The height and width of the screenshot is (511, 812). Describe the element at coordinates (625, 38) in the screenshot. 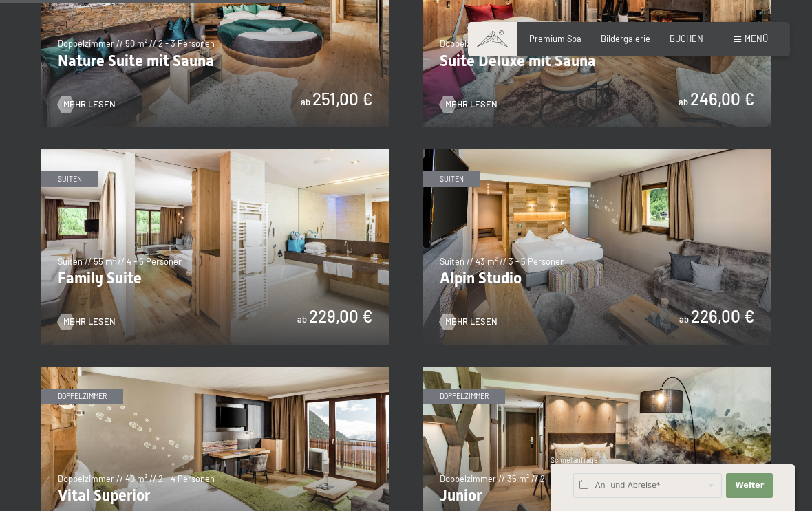

I see `a: Bildergalerie` at that location.